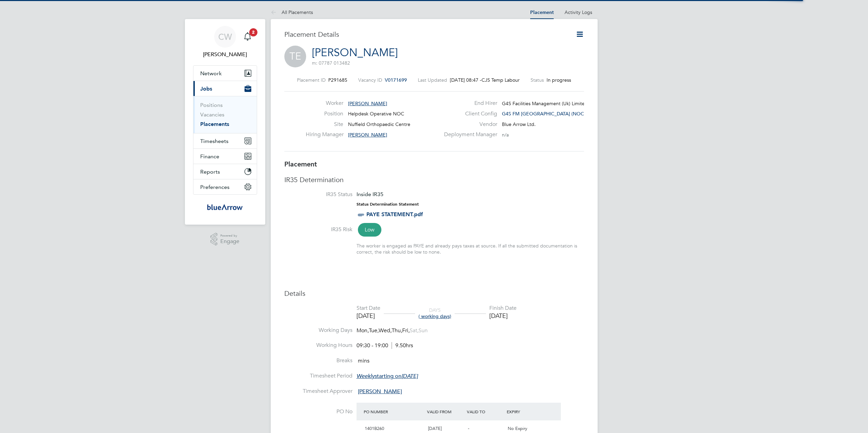 The height and width of the screenshot is (433, 868). What do you see at coordinates (214, 141) in the screenshot?
I see `span: Timesheets` at bounding box center [214, 141].